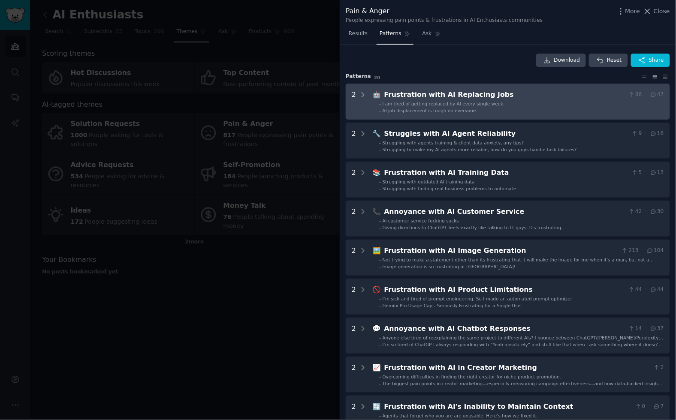 This screenshot has width=676, height=420. I want to click on button: Close, so click(656, 11).